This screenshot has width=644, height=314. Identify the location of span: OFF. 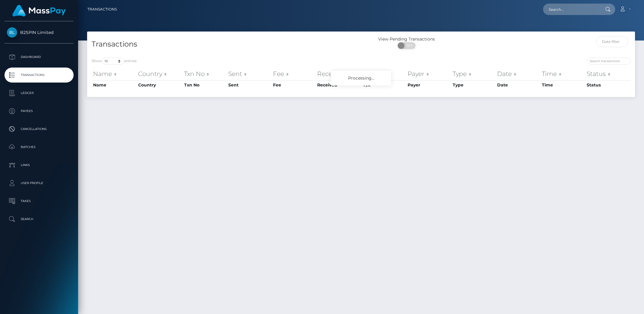
(408, 46).